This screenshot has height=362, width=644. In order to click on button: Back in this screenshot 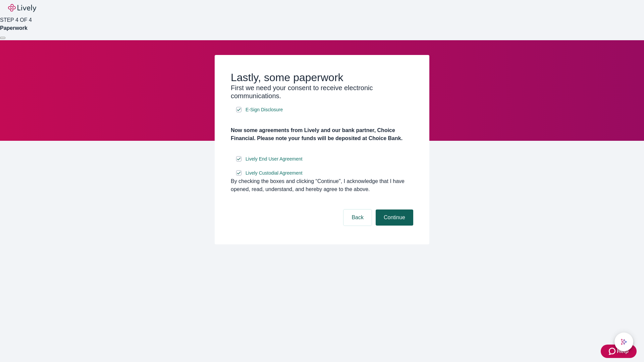, I will do `click(357, 217)`.